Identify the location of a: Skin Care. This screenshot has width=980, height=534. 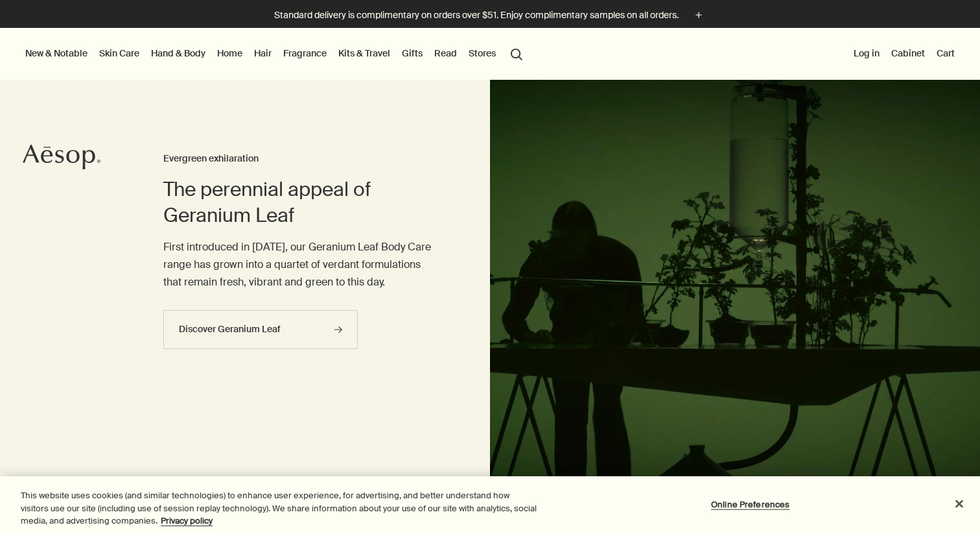
(119, 53).